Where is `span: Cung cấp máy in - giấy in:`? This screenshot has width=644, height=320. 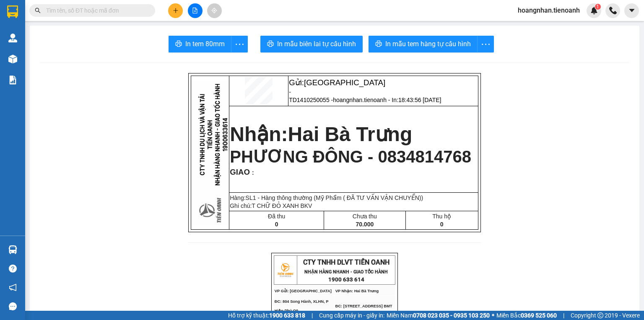 span: Cung cấp máy in - giấy in: is located at coordinates (352, 316).